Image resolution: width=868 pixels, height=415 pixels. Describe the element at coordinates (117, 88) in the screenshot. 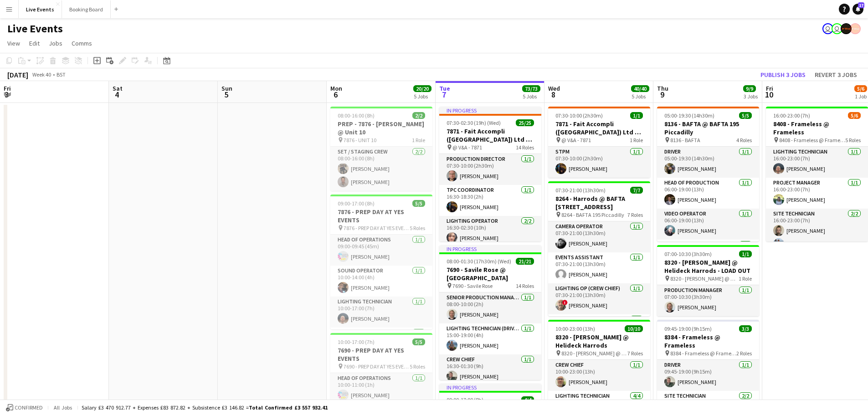

I see `span: Sat` at that location.